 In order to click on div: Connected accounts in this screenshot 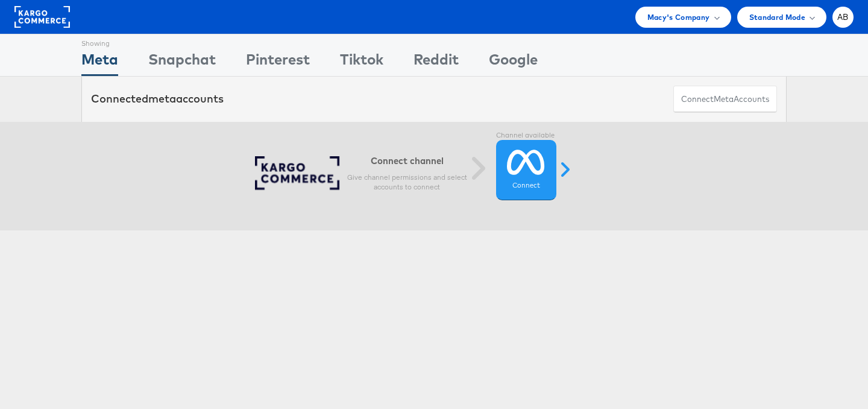, I will do `click(157, 99)`.